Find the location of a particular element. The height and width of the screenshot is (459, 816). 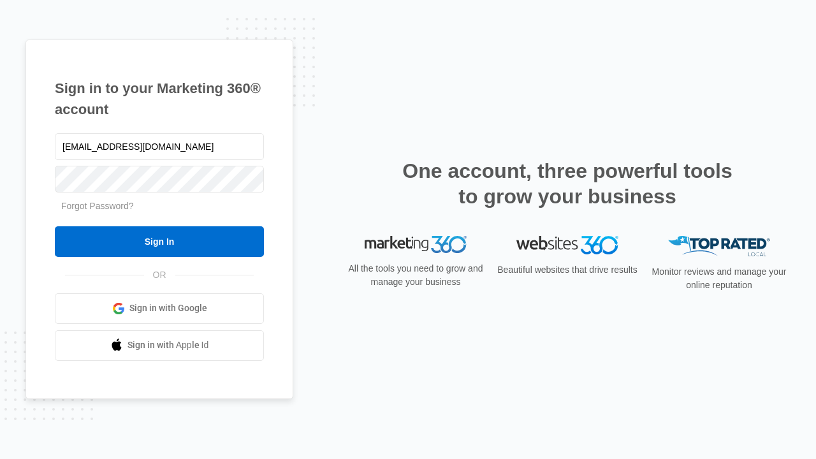

img: Marketing 360 is located at coordinates (416, 245).